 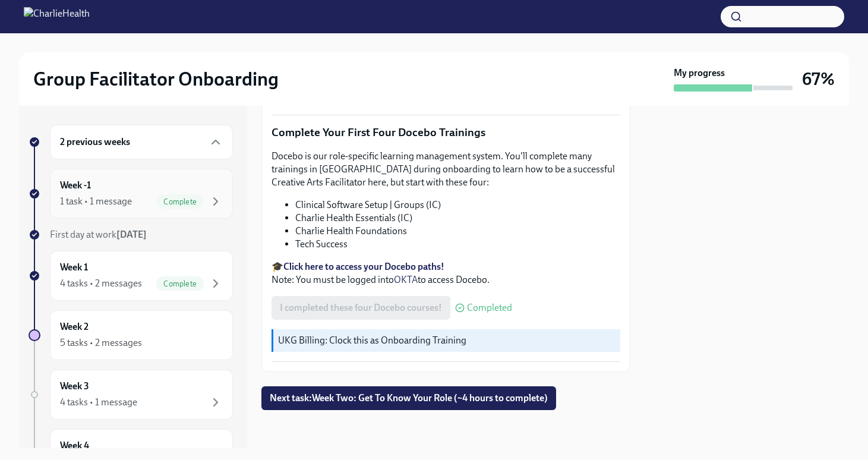 What do you see at coordinates (101, 284) in the screenshot?
I see `div: 4 tasks • 2 messages` at bounding box center [101, 284].